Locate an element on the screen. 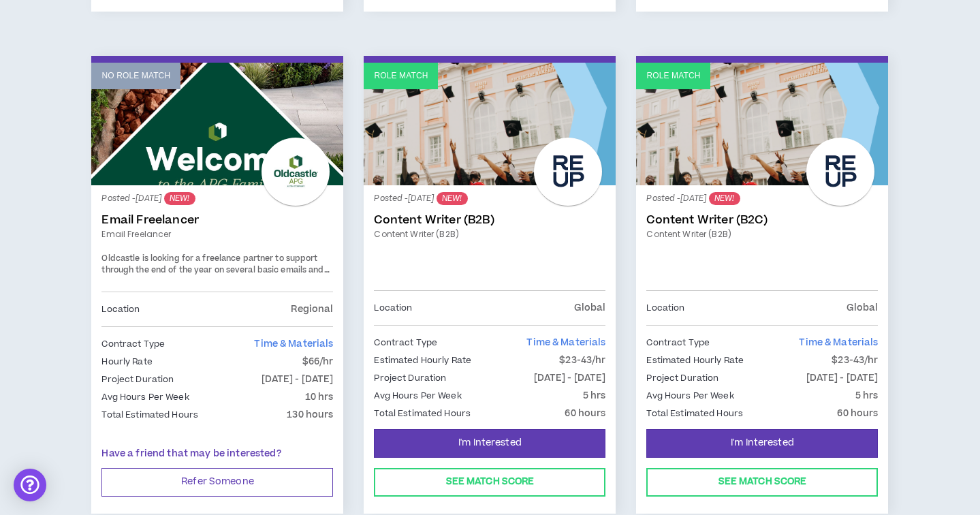 Image resolution: width=980 pixels, height=515 pixels. p: $66/hr is located at coordinates (318, 361).